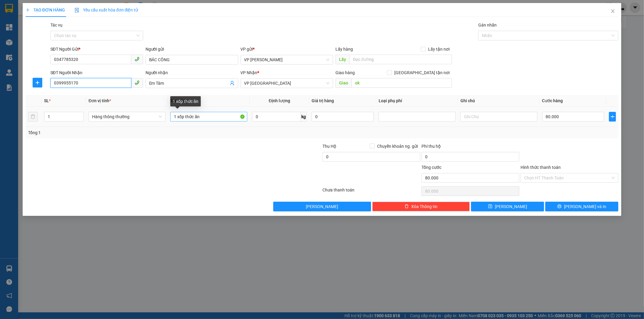  Describe the element at coordinates (559, 206) in the screenshot. I see `span: printer` at that location.